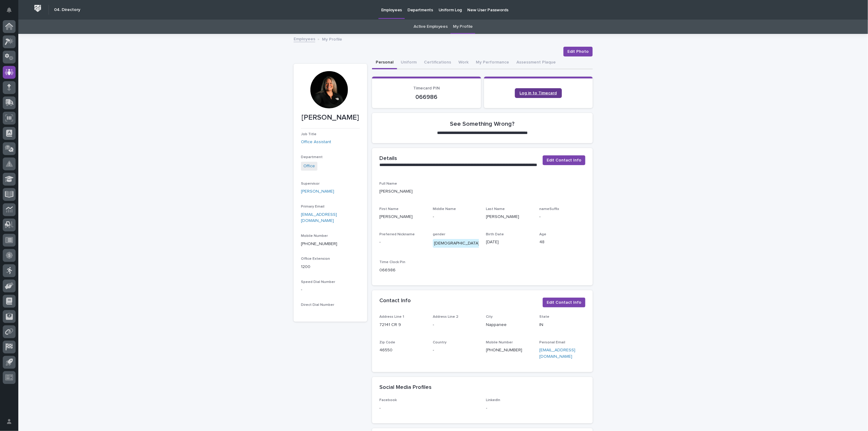 Image resolution: width=868 pixels, height=431 pixels. What do you see at coordinates (313, 207) in the screenshot?
I see `span: Primary Email` at bounding box center [313, 207].